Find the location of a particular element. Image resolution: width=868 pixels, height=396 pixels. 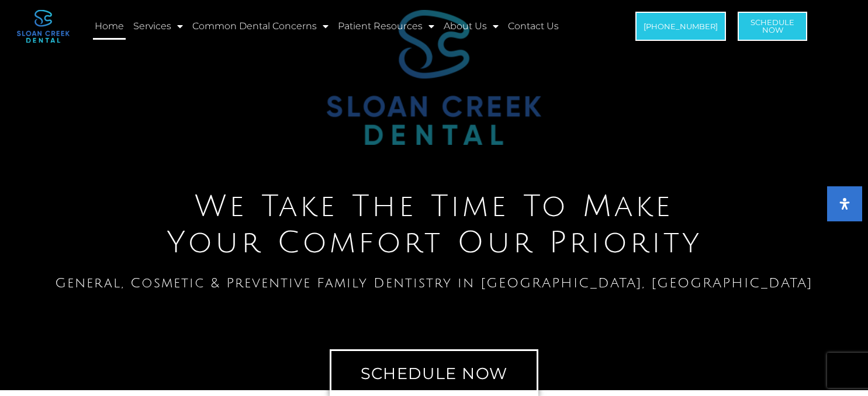

img: Sloan Creek Dental Logo is located at coordinates (434, 77).